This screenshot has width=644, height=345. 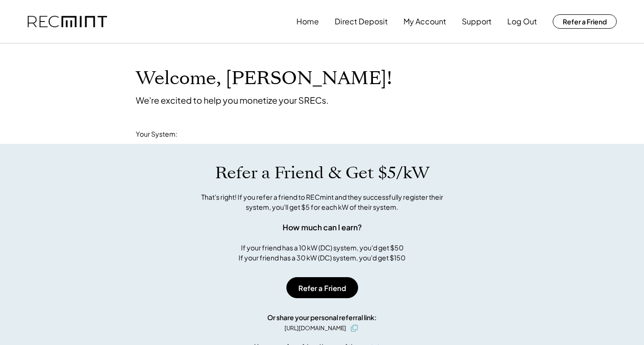 What do you see at coordinates (361, 22) in the screenshot?
I see `button: Direct Deposit` at bounding box center [361, 22].